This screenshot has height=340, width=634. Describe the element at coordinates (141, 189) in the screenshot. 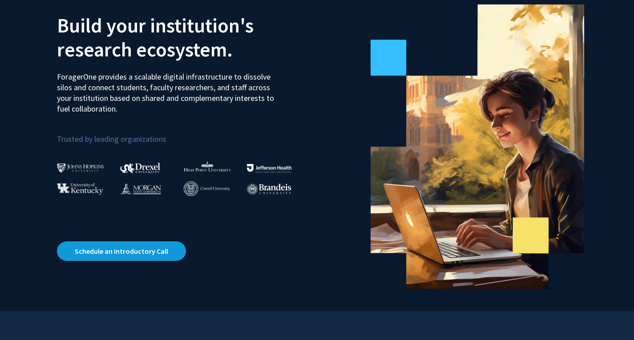

I see `img: Morgan State University` at that location.